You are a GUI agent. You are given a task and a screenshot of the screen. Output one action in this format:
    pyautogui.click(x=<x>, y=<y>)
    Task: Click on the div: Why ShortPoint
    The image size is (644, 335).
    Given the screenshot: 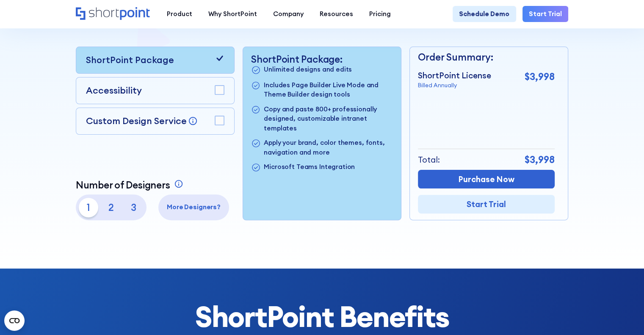 What is the action you would take?
    pyautogui.click(x=232, y=14)
    